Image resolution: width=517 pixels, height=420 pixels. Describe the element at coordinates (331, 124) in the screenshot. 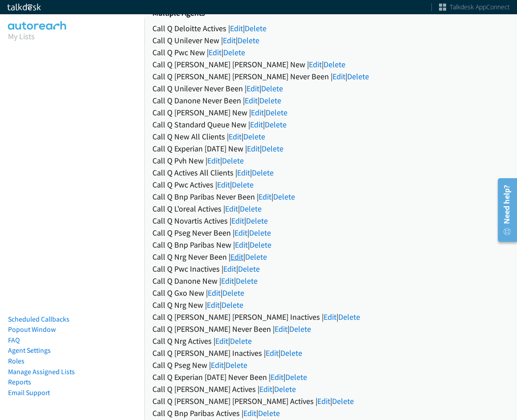

I see `div: Call Q Standard Queue New | |` at that location.